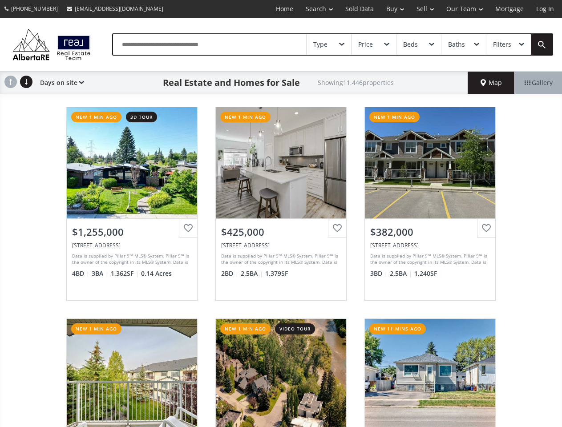 The image size is (562, 427). I want to click on div: Price, so click(365, 44).